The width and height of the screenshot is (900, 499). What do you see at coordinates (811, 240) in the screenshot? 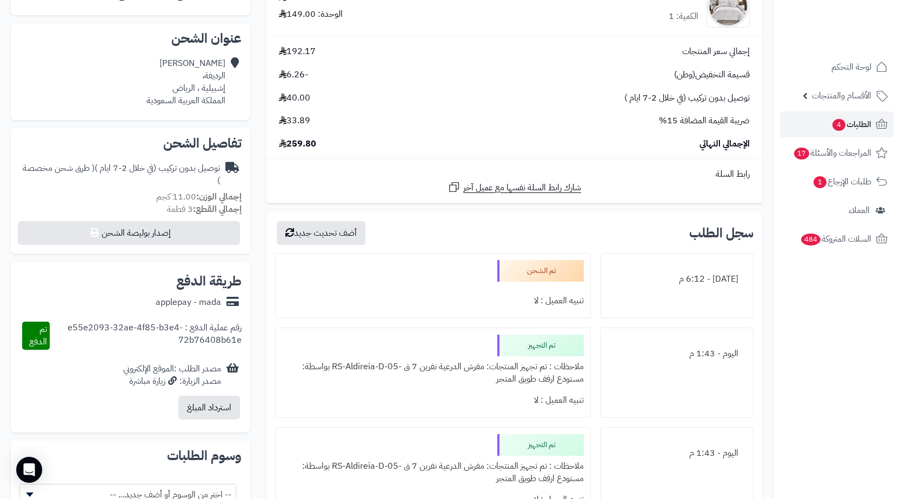
I see `span: 484` at bounding box center [811, 240].